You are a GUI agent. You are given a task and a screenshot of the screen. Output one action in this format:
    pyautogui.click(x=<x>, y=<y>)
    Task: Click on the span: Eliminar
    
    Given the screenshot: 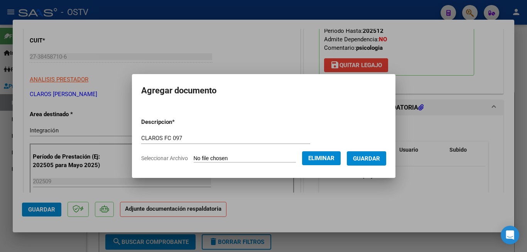 What is the action you would take?
    pyautogui.click(x=321, y=158)
    